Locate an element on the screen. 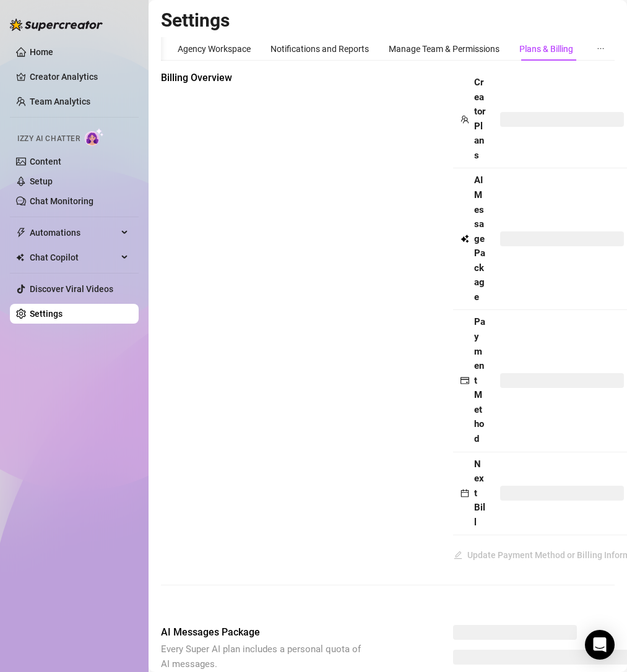 The width and height of the screenshot is (627, 672). div: Plans & Billing is located at coordinates (546, 49).